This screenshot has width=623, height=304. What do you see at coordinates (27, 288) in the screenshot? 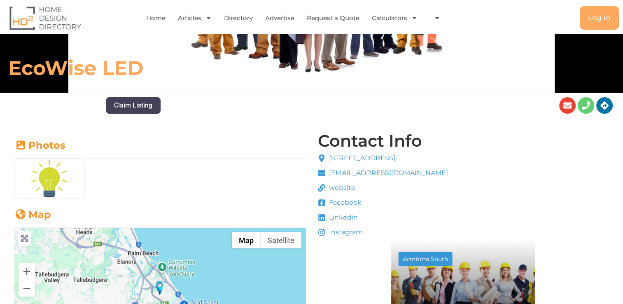
I see `button: Zoom out` at bounding box center [27, 288].